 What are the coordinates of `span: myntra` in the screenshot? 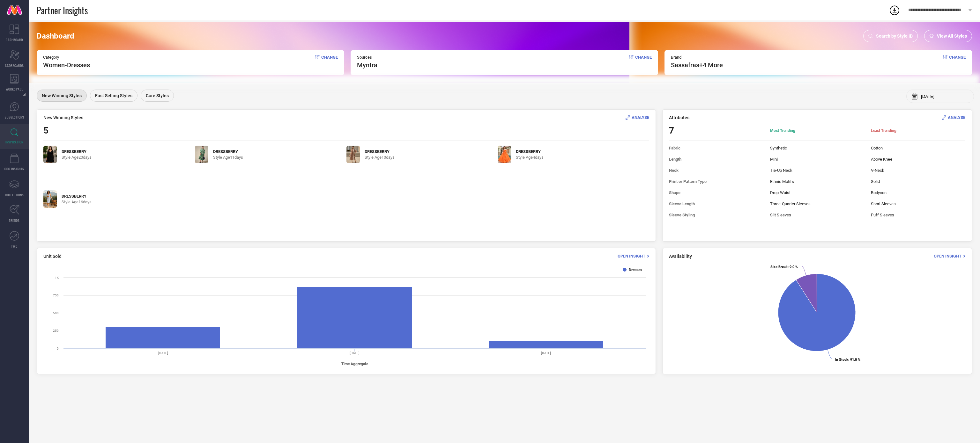 It's located at (367, 65).